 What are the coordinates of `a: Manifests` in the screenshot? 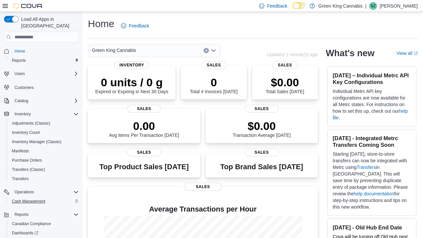 It's located at (20, 151).